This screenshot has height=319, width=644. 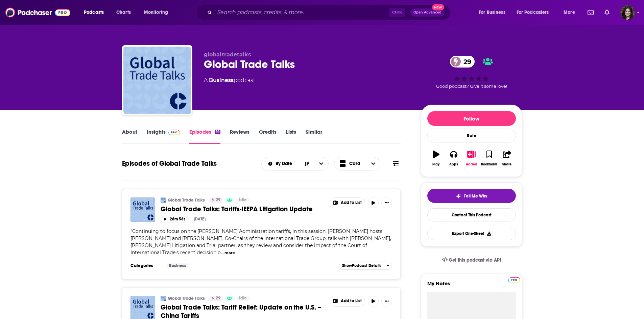 What do you see at coordinates (472, 215) in the screenshot?
I see `a: Contact This Podcast` at bounding box center [472, 215].